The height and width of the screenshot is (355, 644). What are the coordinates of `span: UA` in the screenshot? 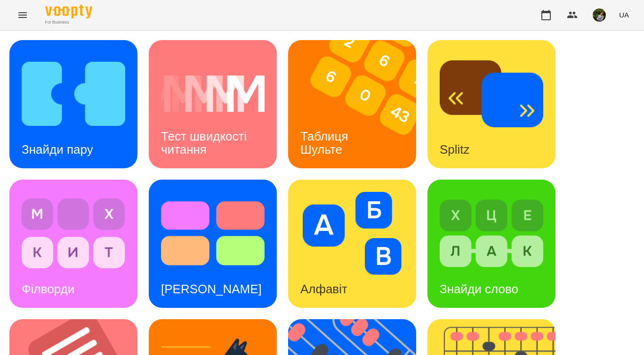 It's located at (624, 14).